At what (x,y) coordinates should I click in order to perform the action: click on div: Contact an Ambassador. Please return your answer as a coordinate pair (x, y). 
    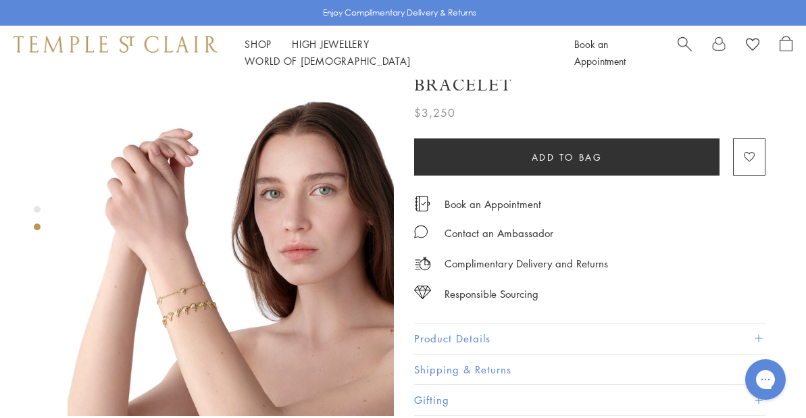
    Looking at the image, I should click on (499, 233).